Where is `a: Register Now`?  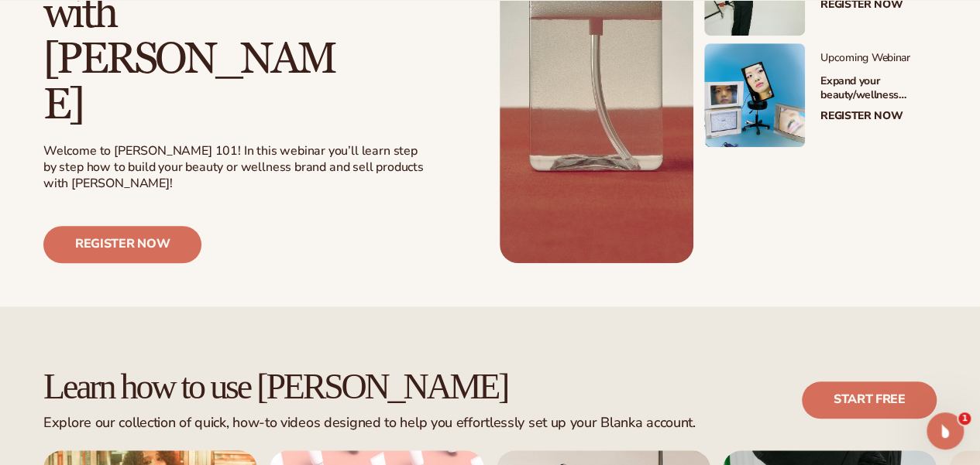
a: Register Now is located at coordinates (861, 116).